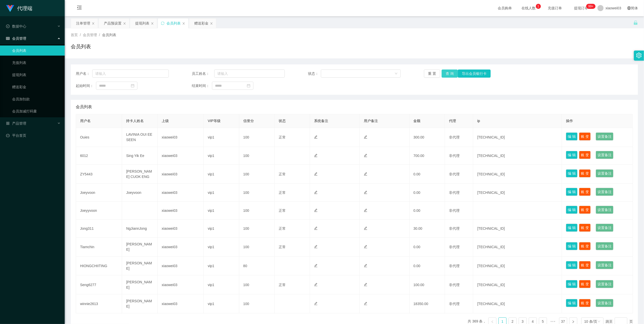 The width and height of the screenshot is (644, 324). Describe the element at coordinates (201, 23) in the screenshot. I see `div: 赠送彩金` at that location.